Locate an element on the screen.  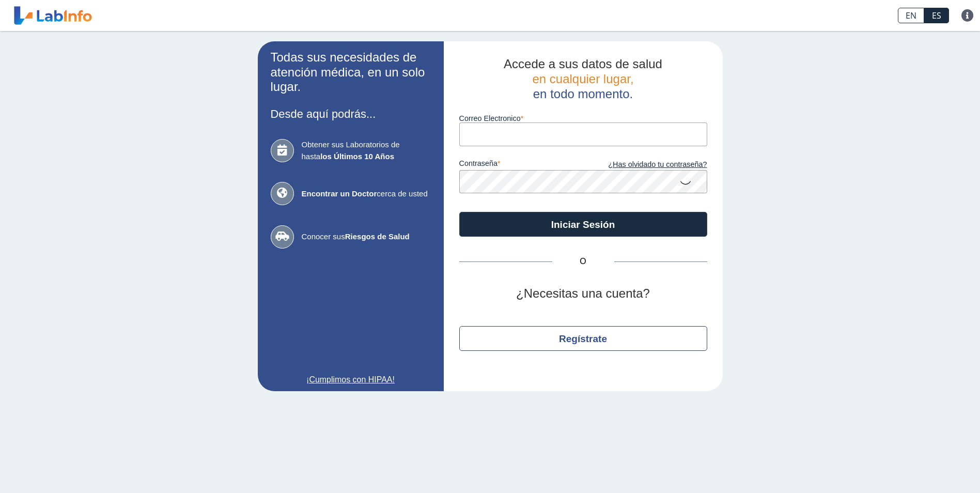
span: Conocer sus is located at coordinates (366, 237).